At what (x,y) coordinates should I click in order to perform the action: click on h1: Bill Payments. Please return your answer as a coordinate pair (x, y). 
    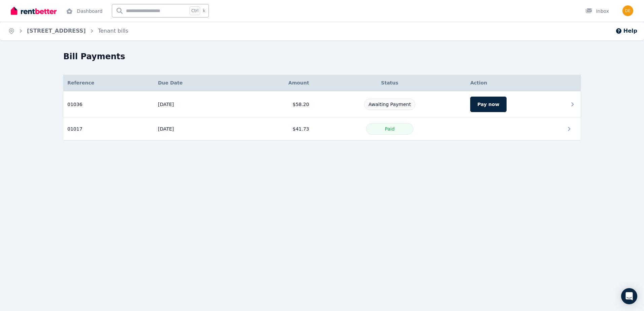
    Looking at the image, I should click on (94, 57).